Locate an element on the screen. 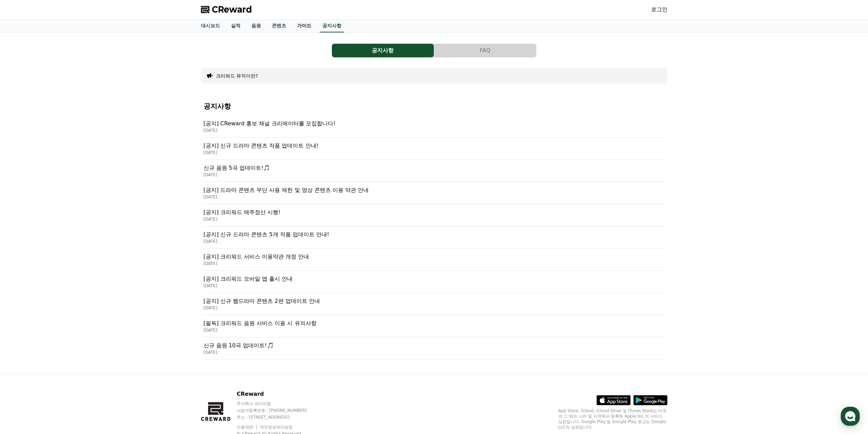 The width and height of the screenshot is (868, 434). a: FAQ is located at coordinates (485, 51).